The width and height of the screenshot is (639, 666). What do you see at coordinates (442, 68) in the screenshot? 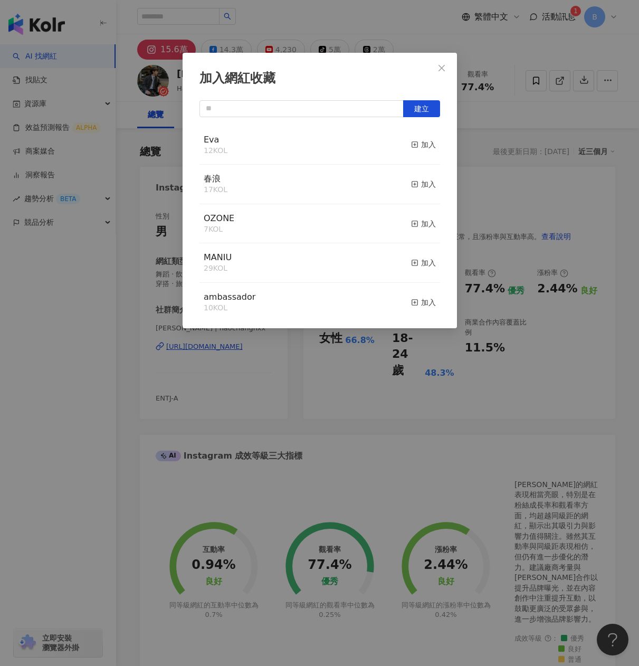
I see `button: Close` at bounding box center [442, 68].